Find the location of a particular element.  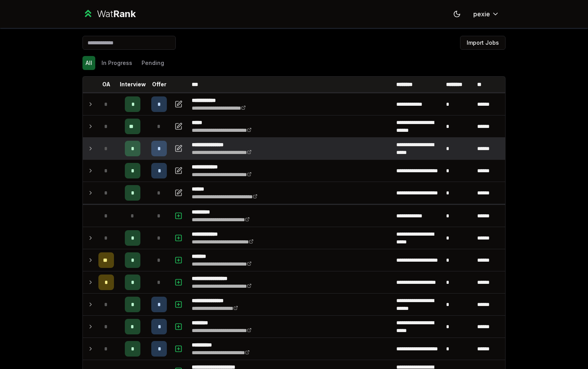

p: OA is located at coordinates (106, 84).